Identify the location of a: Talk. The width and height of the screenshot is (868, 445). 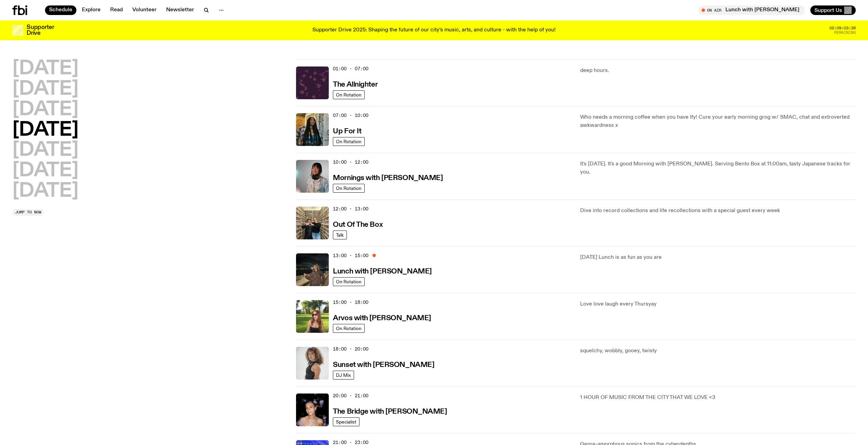
(339, 235).